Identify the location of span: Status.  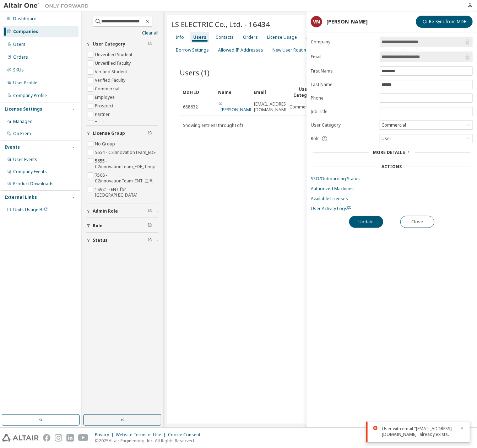
(100, 240).